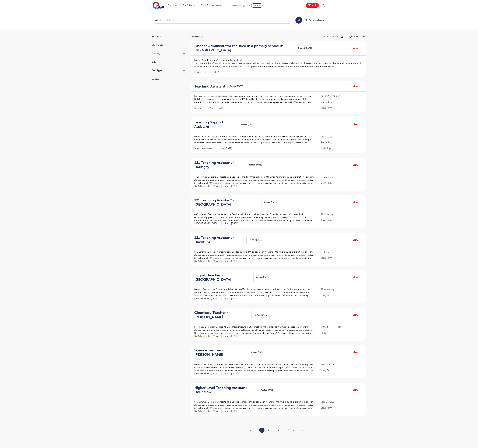  Describe the element at coordinates (168, 71) in the screenshot. I see `h3: Job Type` at that location.